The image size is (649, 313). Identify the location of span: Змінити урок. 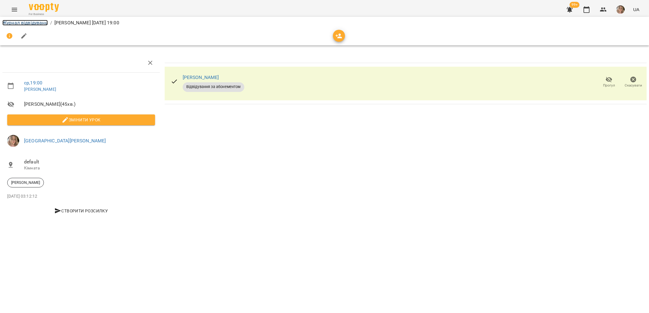
(81, 120).